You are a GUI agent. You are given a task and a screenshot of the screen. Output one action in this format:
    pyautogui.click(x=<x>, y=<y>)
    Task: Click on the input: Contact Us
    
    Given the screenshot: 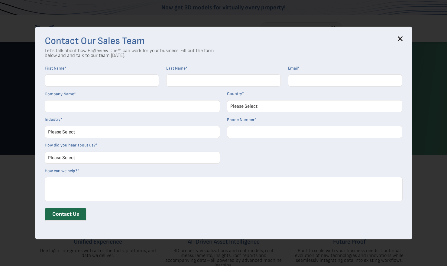 What is the action you would take?
    pyautogui.click(x=66, y=214)
    